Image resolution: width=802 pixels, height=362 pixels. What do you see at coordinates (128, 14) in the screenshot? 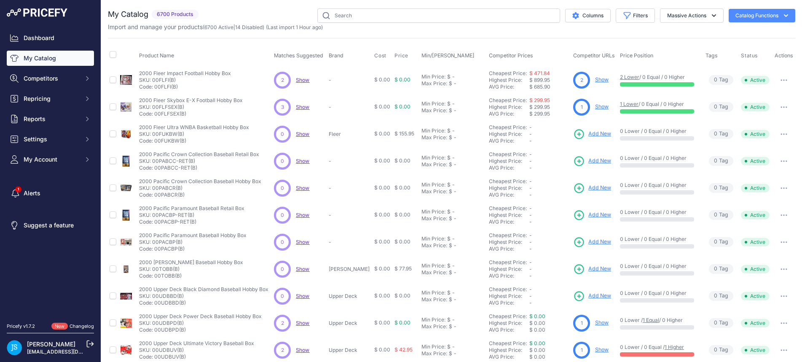
I see `h2: My Catalog` at bounding box center [128, 14].